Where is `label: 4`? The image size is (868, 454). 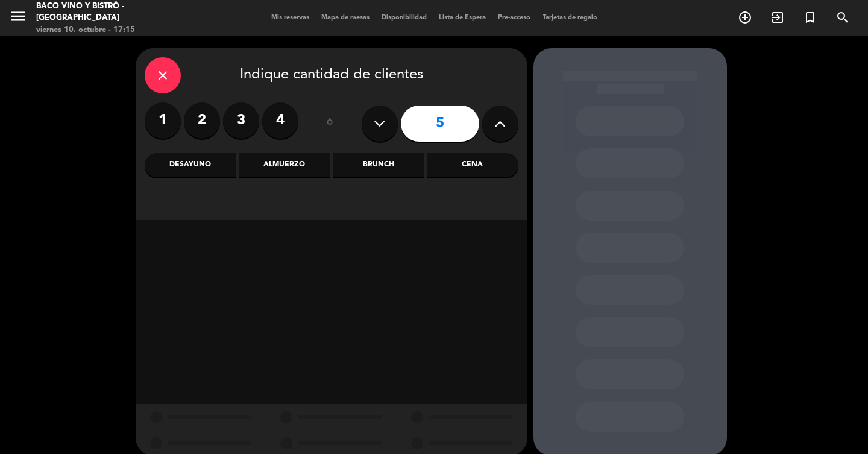
label: 4 is located at coordinates (281, 121).